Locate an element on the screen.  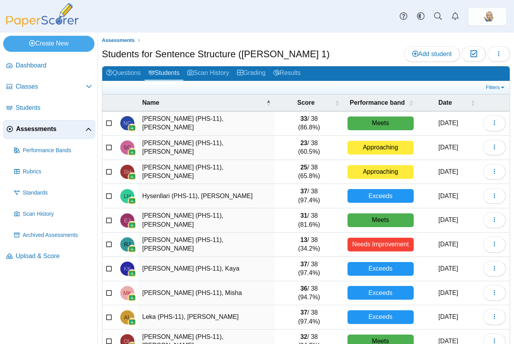
span: Emily Wasley is located at coordinates (488, 16).